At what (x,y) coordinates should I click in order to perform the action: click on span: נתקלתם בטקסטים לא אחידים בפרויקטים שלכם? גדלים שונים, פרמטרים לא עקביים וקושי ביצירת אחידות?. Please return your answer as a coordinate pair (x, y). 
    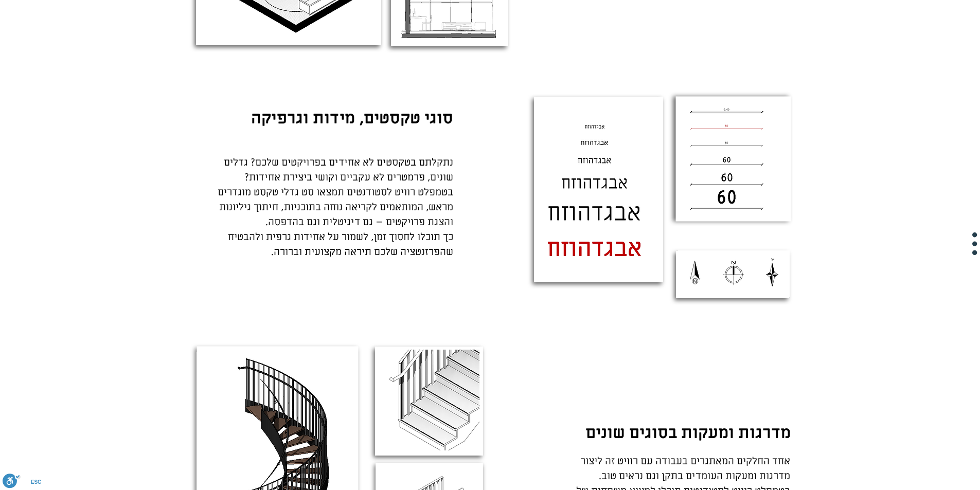
    Looking at the image, I should click on (339, 170).